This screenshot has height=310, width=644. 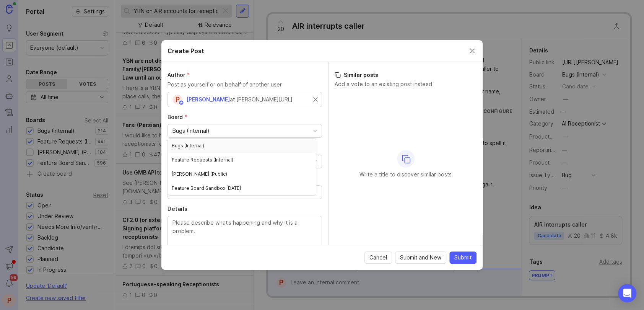 What do you see at coordinates (463, 258) in the screenshot?
I see `span: Submit` at bounding box center [463, 258].